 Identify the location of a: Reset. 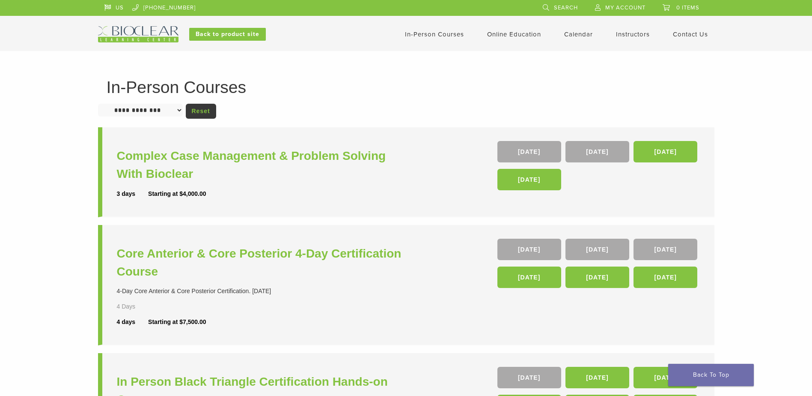
(201, 111).